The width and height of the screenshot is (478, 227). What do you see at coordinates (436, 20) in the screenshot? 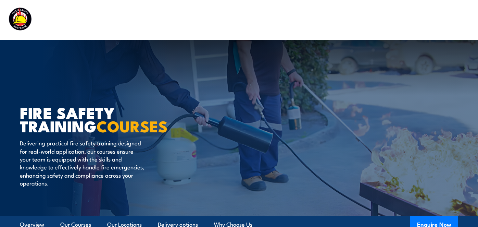
I see `a: Contact` at bounding box center [436, 20].